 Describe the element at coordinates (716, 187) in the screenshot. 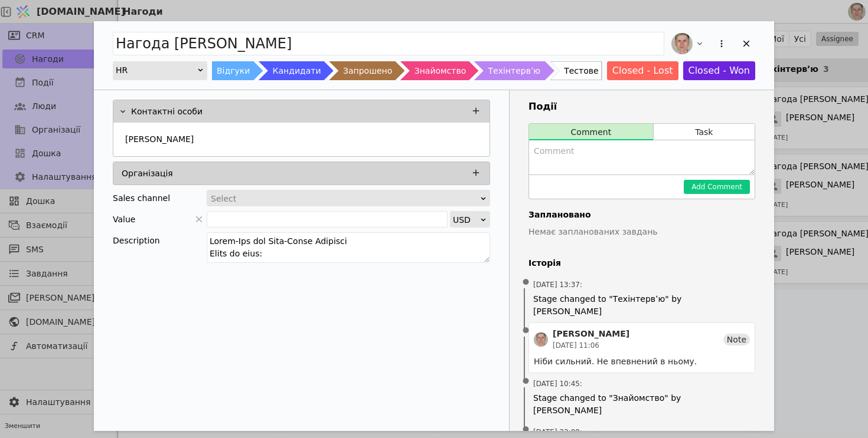

I see `button: Add Comment` at that location.